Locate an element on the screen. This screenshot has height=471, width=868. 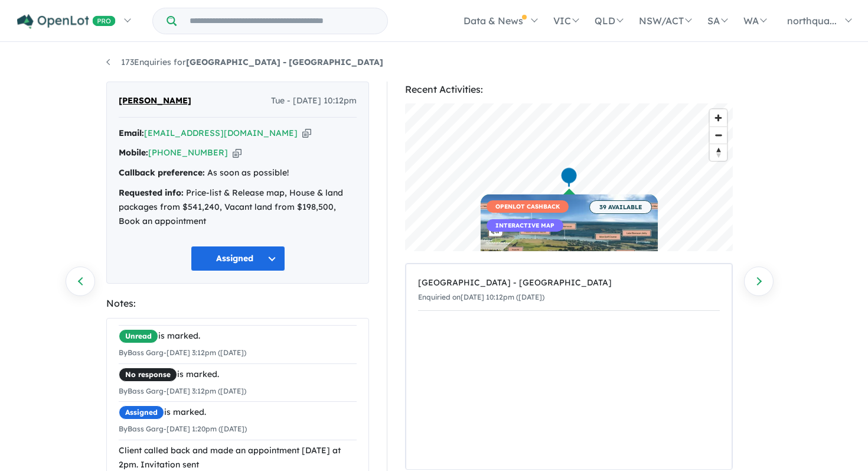
nav: breadcrumb is located at coordinates (434, 62).